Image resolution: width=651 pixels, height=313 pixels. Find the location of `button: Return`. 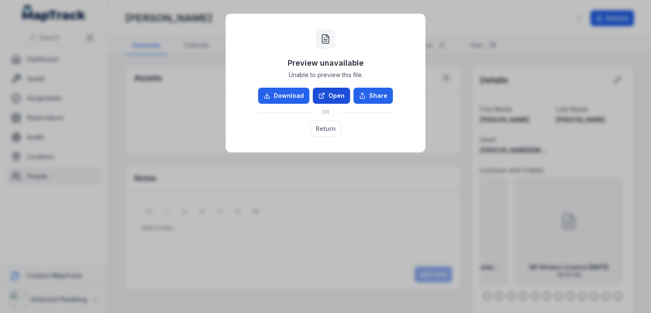

button: Return is located at coordinates (326, 129).